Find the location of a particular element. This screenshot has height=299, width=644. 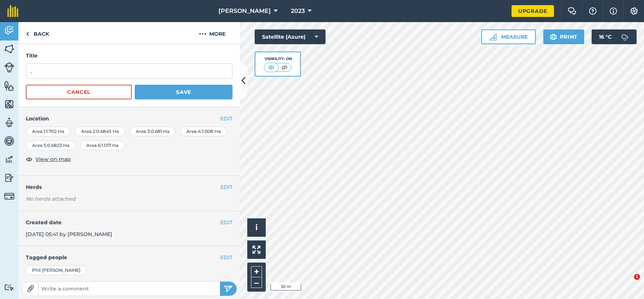

div: Area 3 : 0.681 Ha is located at coordinates (152, 131).